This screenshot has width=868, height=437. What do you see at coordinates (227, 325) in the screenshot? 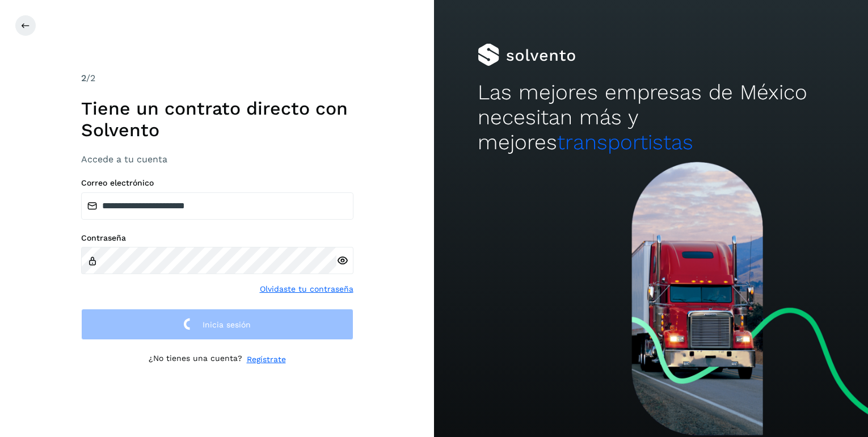
I see `span: Inicia sesión` at bounding box center [227, 325].